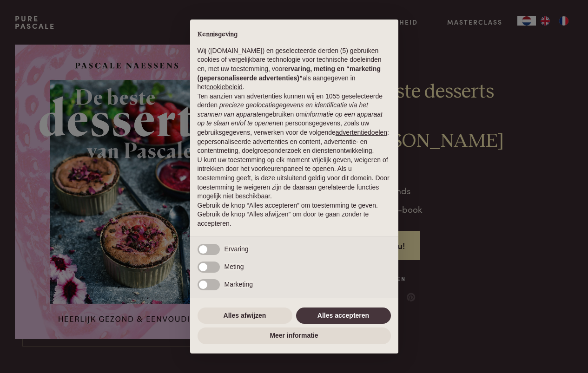 Image resolution: width=588 pixels, height=373 pixels. I want to click on button: Alles accepteren, so click(344, 316).